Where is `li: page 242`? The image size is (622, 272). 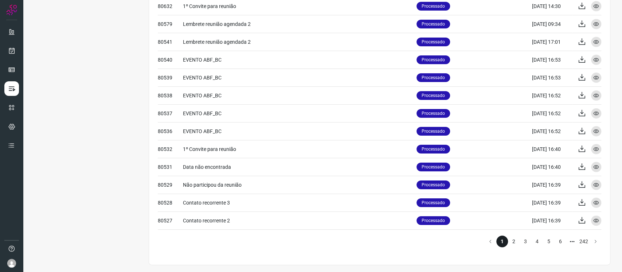 li: page 242 is located at coordinates (584, 241).